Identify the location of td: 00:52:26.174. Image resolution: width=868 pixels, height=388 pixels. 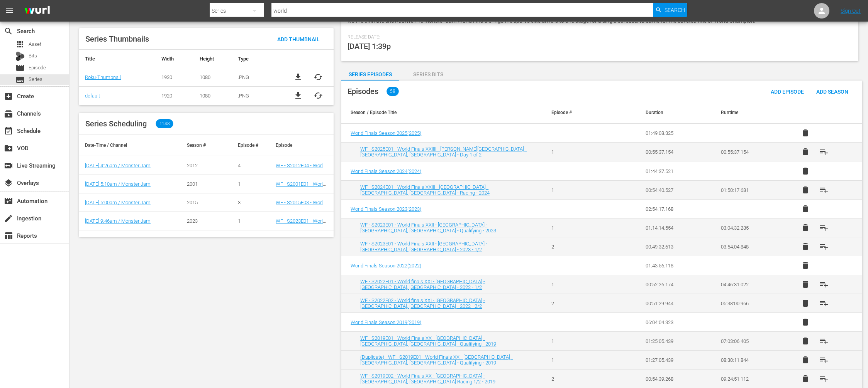
(673, 284).